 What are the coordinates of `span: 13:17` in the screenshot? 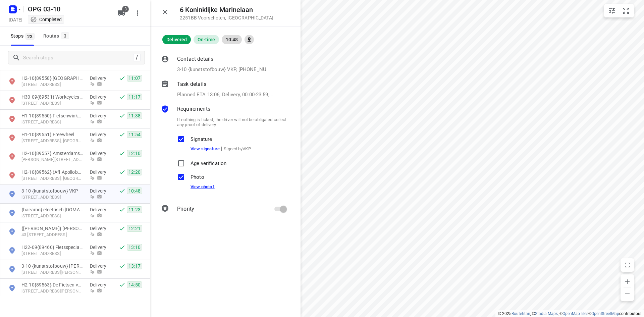 It's located at (135, 266).